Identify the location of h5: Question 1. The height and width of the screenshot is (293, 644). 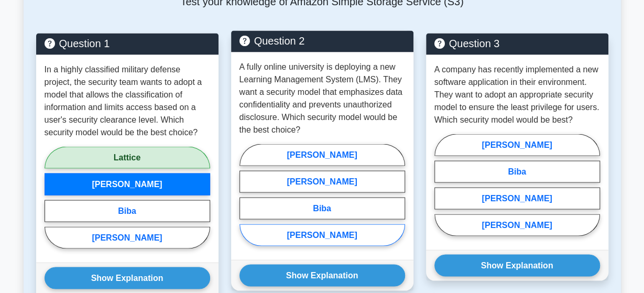
(128, 44).